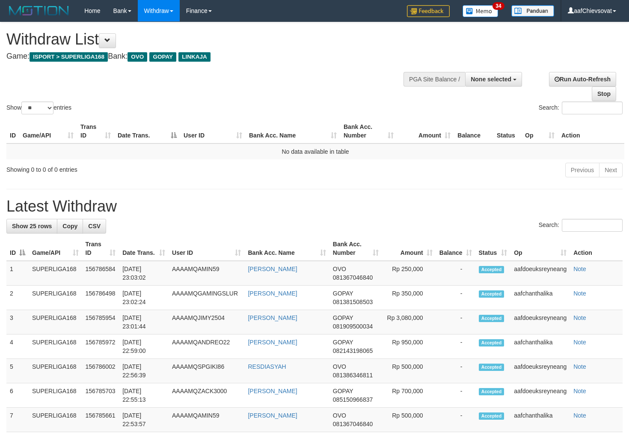 The image size is (629, 433). Describe the element at coordinates (206, 346) in the screenshot. I see `td: AAAAMQANDREO22` at that location.